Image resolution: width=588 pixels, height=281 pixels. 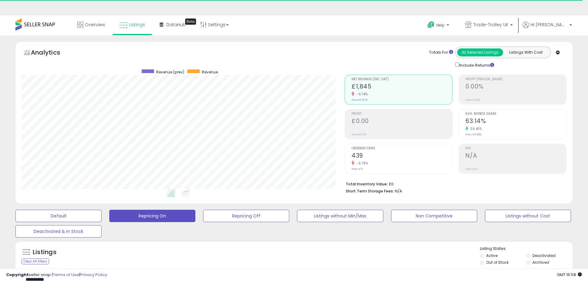 I want to click on span: Revenue, so click(x=210, y=72).